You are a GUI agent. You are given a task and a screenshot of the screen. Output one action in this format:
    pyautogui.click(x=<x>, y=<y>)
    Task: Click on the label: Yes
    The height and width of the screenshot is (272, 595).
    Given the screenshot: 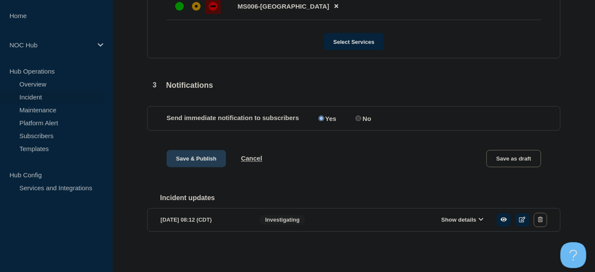 What is the action you would take?
    pyautogui.click(x=326, y=118)
    